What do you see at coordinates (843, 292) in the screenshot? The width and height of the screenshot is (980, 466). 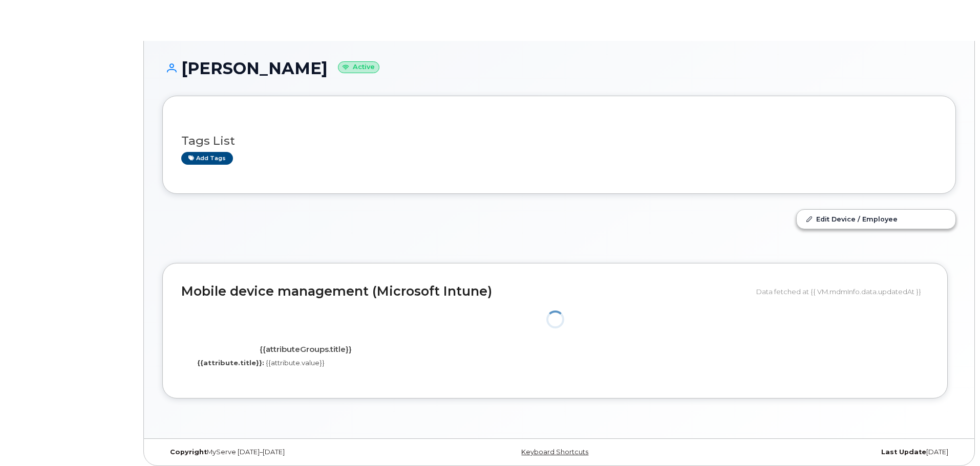 I see `div: Data fetched at {{ VM.mdmInfo.data.updatedAt }}` at bounding box center [843, 292].